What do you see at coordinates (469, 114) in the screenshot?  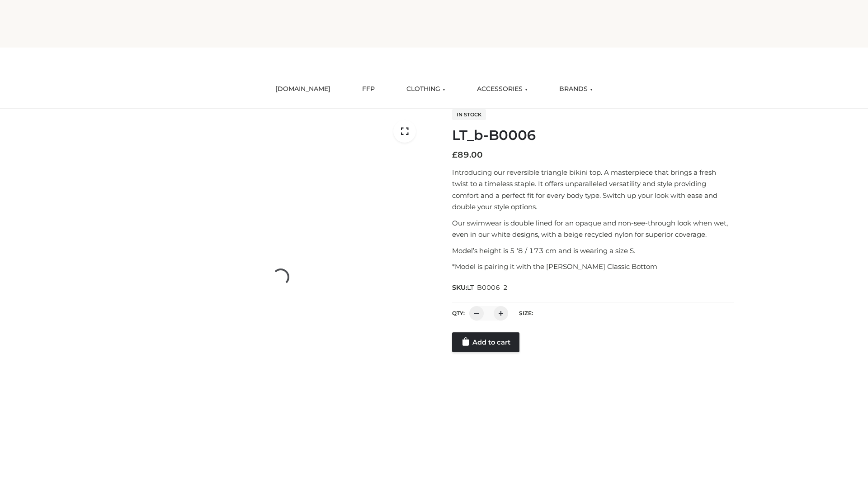 I see `span: In stock` at bounding box center [469, 114].